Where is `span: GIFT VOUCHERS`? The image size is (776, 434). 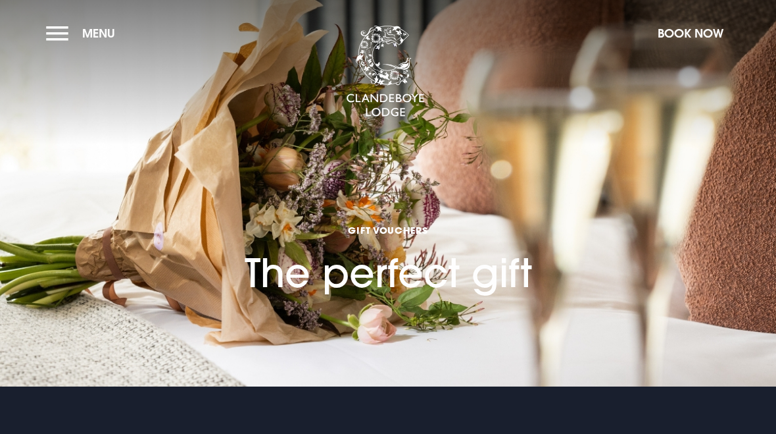
span: GIFT VOUCHERS is located at coordinates (388, 230).